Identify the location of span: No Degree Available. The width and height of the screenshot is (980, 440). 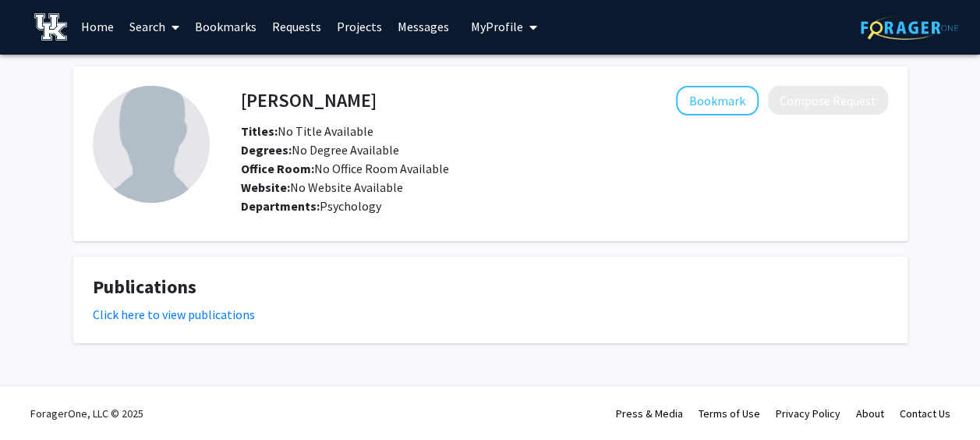
(319, 149).